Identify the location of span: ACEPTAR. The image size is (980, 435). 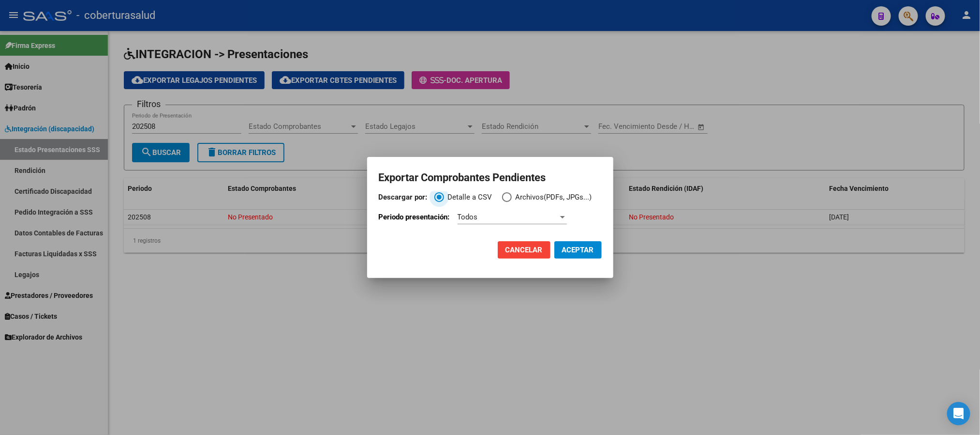
(578, 250).